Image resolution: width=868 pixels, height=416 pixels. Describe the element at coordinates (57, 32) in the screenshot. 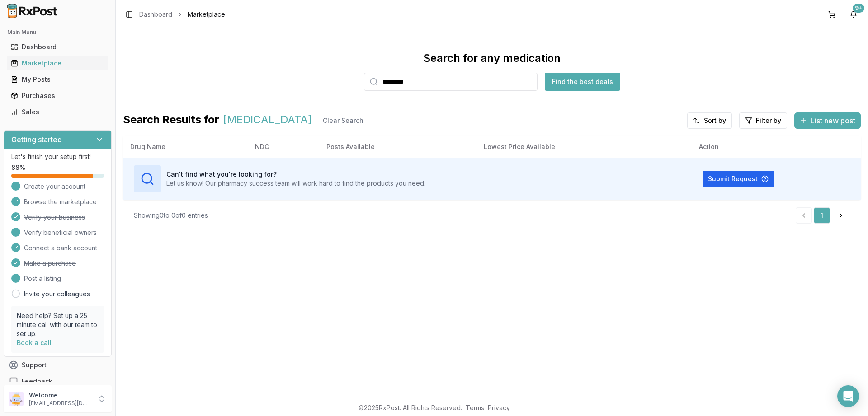

I see `h2: Main Menu` at that location.